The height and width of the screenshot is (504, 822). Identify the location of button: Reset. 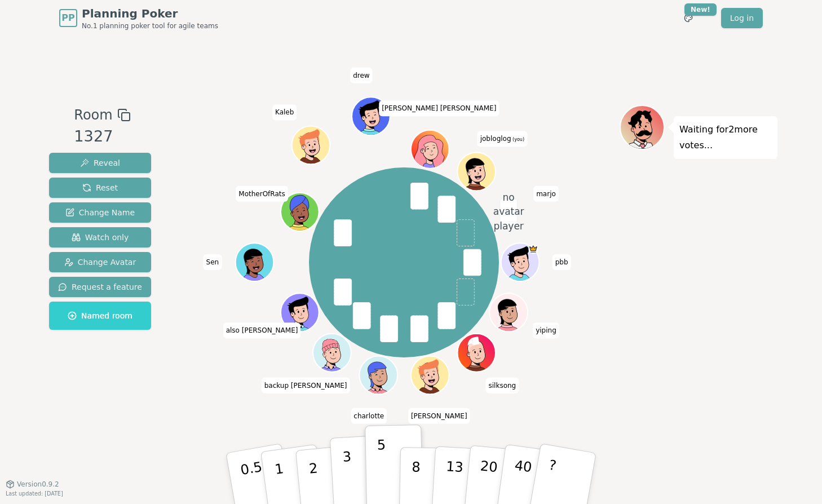
(100, 187).